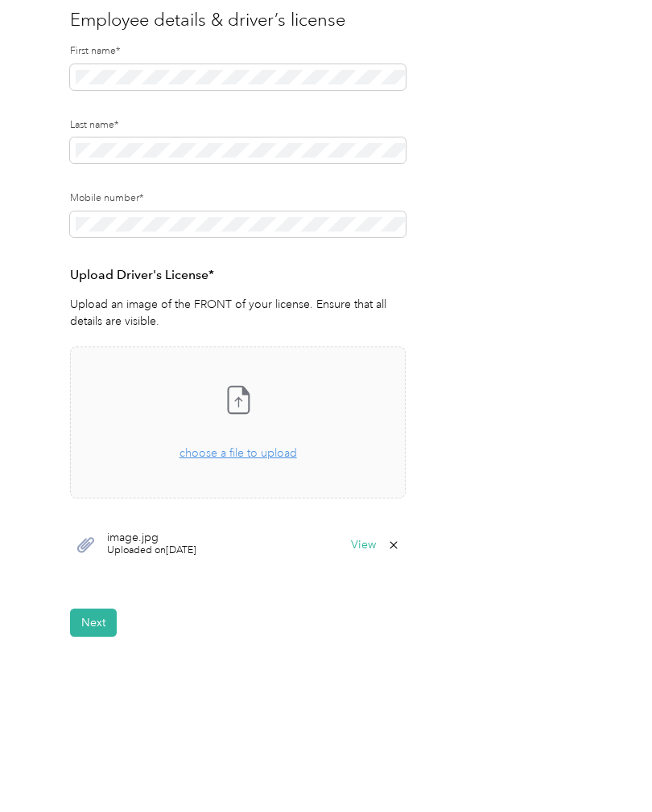 The height and width of the screenshot is (812, 652). I want to click on span: image.jpg, so click(152, 538).